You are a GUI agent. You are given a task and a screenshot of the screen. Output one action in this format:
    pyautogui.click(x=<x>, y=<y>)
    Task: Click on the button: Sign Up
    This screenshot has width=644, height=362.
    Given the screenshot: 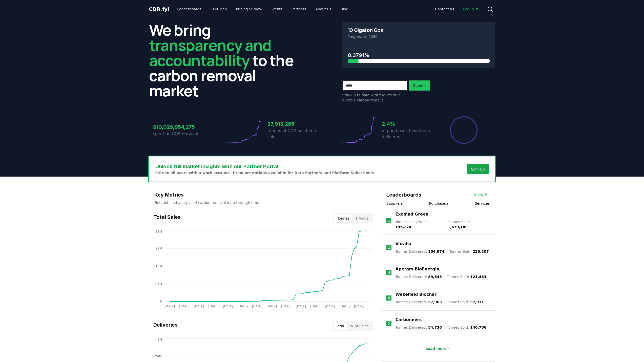 What is the action you would take?
    pyautogui.click(x=478, y=169)
    